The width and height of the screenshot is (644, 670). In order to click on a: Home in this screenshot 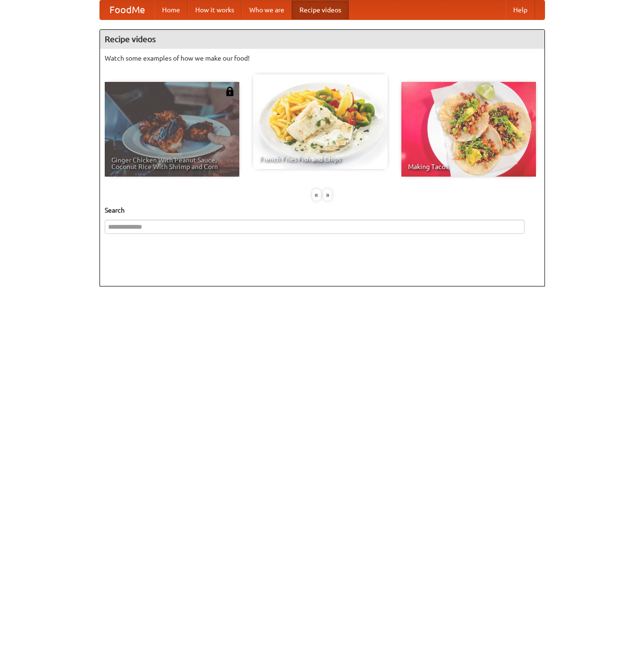, I will do `click(171, 10)`.